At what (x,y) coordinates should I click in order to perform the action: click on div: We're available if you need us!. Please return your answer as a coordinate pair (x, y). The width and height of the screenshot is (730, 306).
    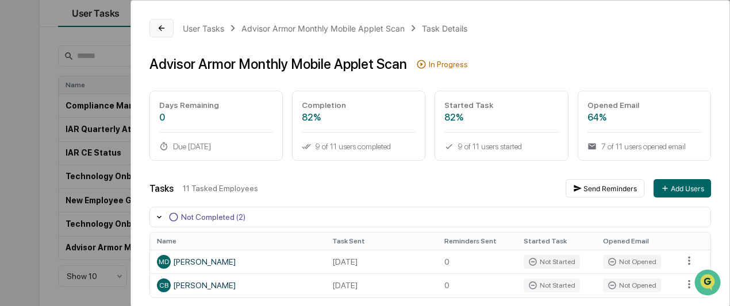
    Looking at the image, I should click on (92, 103).